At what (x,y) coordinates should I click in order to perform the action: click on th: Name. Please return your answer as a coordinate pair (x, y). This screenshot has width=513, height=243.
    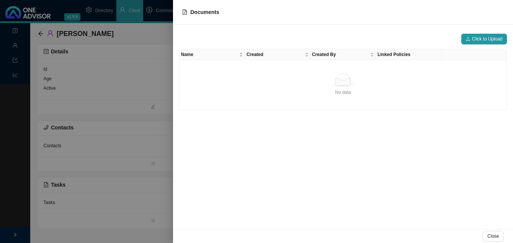
    Looking at the image, I should click on (212, 54).